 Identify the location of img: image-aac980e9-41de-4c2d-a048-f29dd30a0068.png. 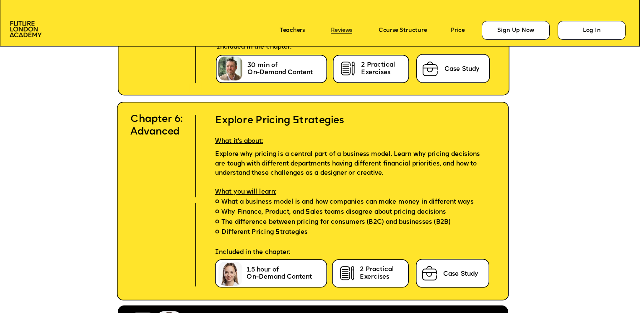
(26, 29).